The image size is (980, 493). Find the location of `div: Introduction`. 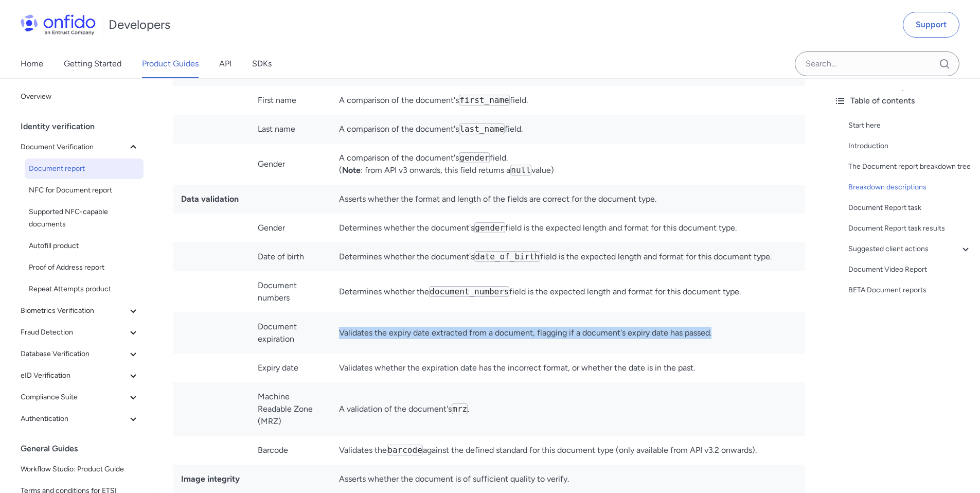

div: Introduction is located at coordinates (909, 146).